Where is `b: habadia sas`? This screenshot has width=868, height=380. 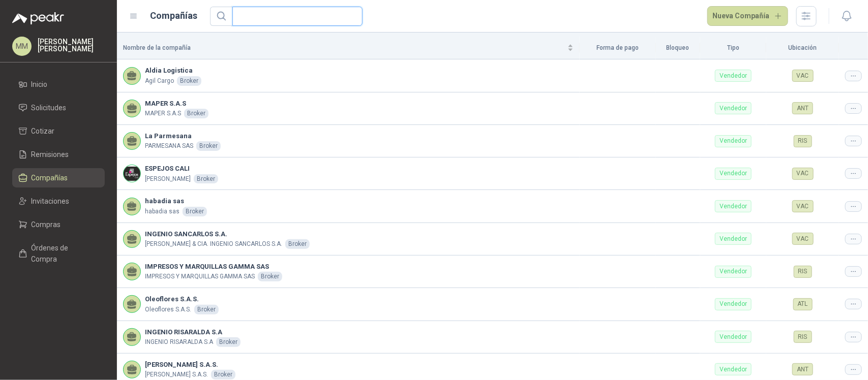 b: habadia sas is located at coordinates (176, 201).